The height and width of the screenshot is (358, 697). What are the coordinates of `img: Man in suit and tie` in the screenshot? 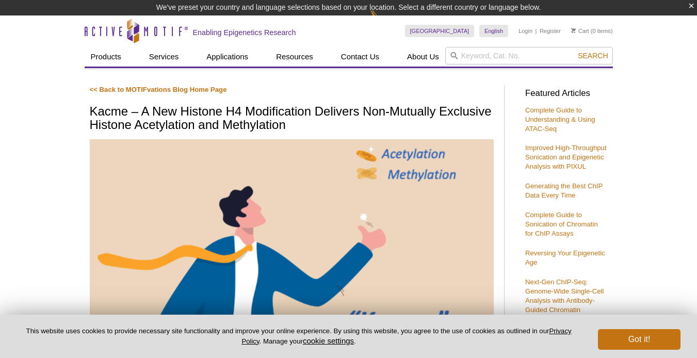 It's located at (292, 247).